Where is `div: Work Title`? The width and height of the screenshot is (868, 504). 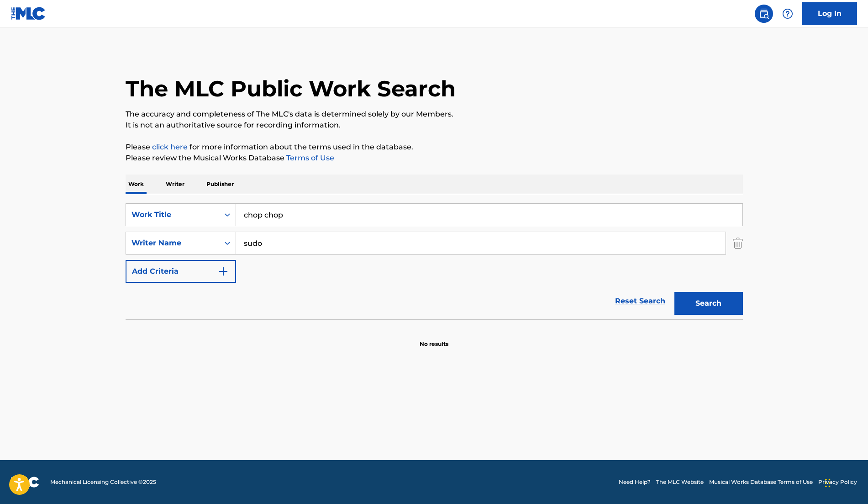 div: Work Title is located at coordinates (173, 215).